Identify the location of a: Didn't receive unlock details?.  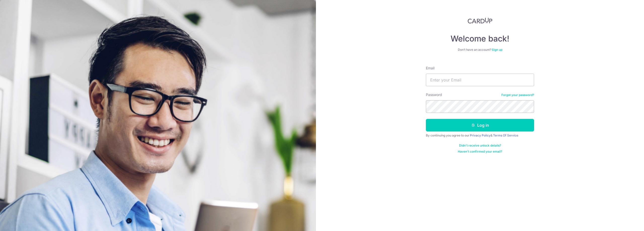
(480, 146).